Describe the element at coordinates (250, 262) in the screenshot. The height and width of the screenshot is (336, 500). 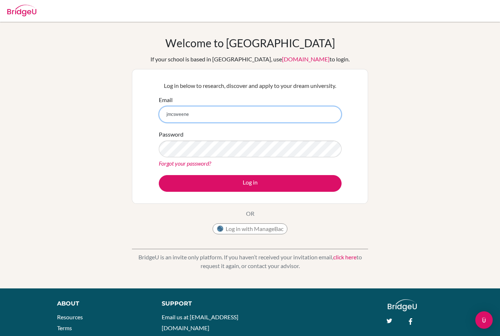
I see `p: BridgeU is an invite only platform. If you haven’t received your invitation email, to request it ...` at that location.